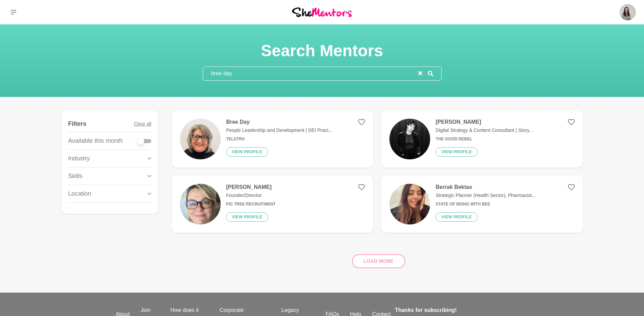  What do you see at coordinates (485, 204) in the screenshot?
I see `h6: State of Being with Bee` at bounding box center [485, 204].